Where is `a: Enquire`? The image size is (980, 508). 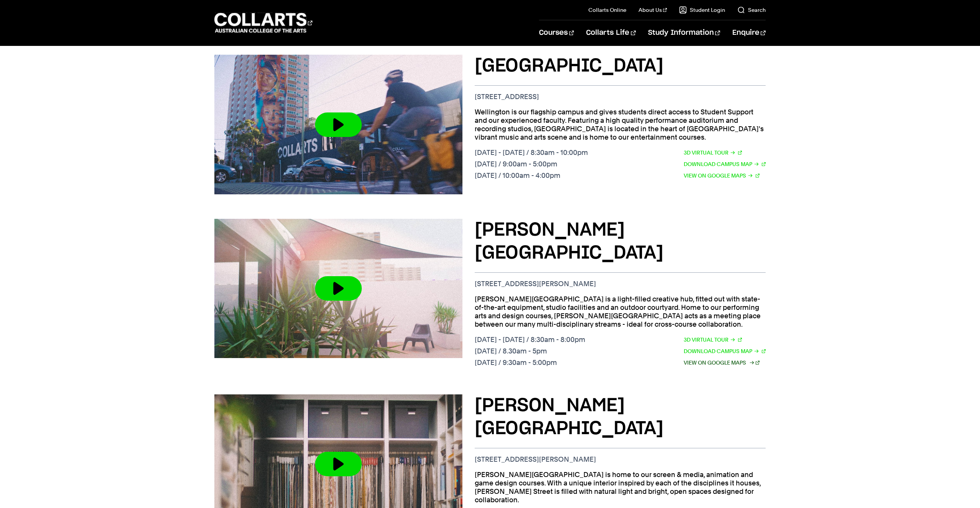 a: Enquire is located at coordinates (749, 33).